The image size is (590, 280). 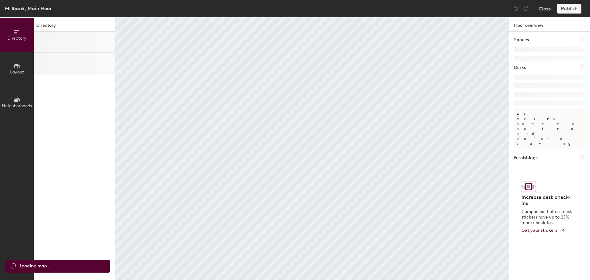 I want to click on p: Companies that use desk stickers have up to 25% more check-ins., so click(x=548, y=217).